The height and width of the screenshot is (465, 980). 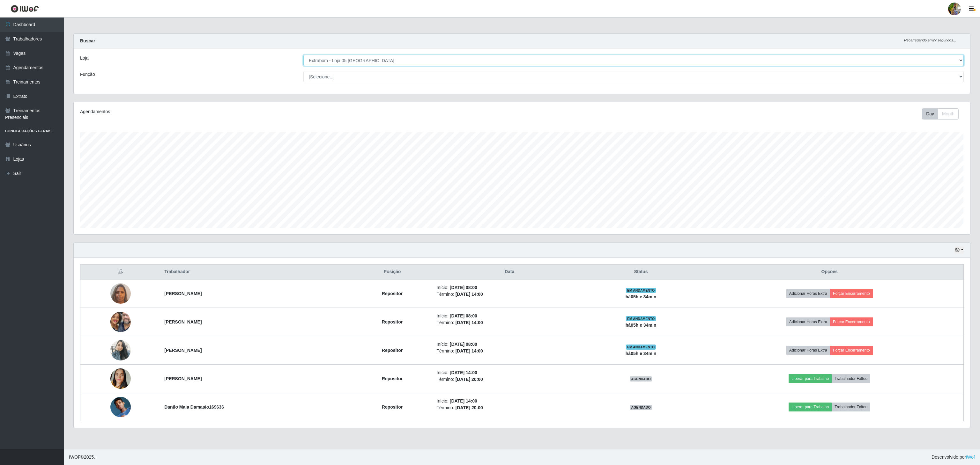 I want to click on img: 1748562791419.jpeg, so click(x=120, y=378).